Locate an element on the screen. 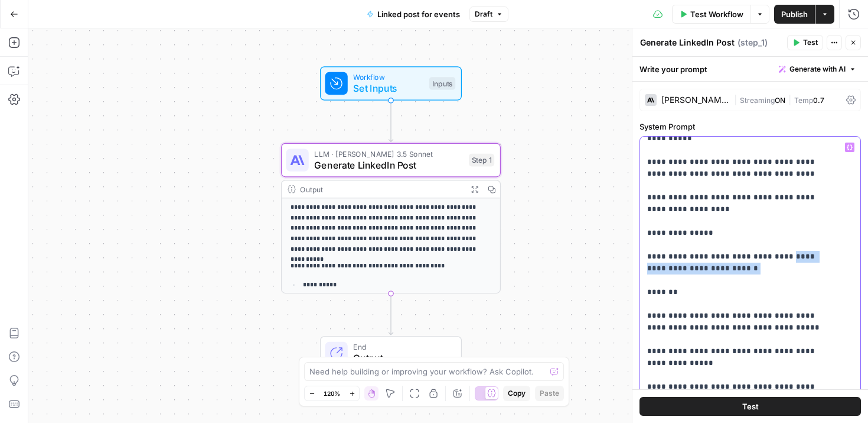  textarea: Generate LinkedIn Post is located at coordinates (687, 43).